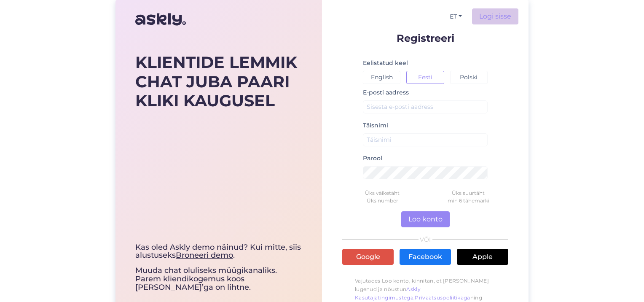  Describe the element at coordinates (468, 193) in the screenshot. I see `div: Üks suurtäht` at that location.